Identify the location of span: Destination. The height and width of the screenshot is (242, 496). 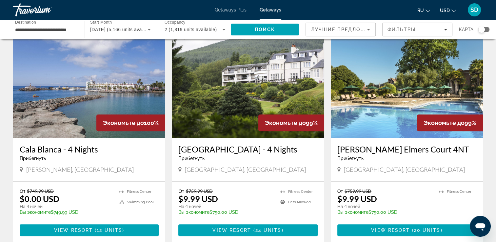
(26, 22).